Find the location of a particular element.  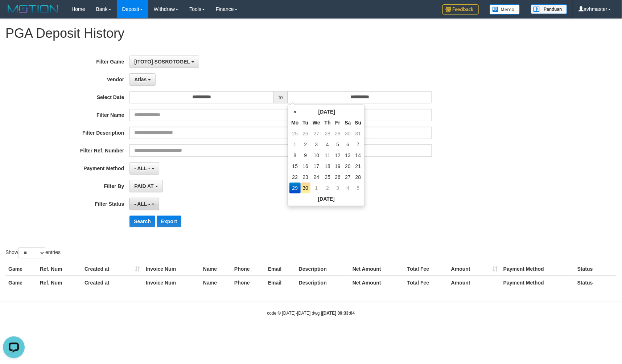

td: 31 is located at coordinates (358, 133).